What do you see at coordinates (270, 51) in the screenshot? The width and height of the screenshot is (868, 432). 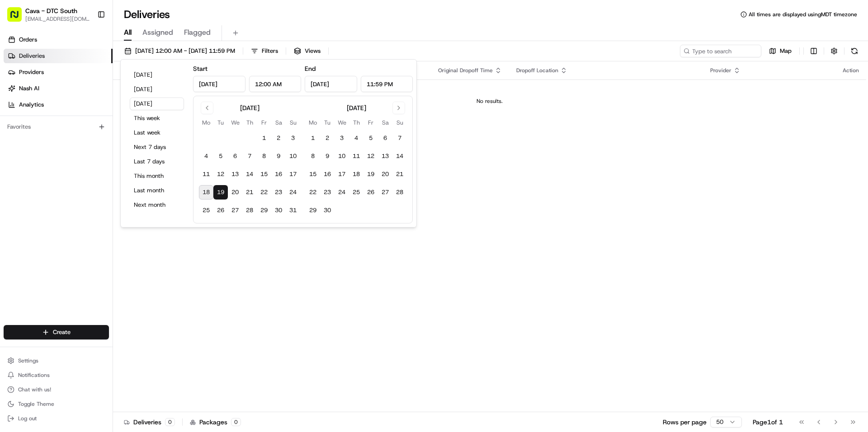 I see `span: Filters` at bounding box center [270, 51].